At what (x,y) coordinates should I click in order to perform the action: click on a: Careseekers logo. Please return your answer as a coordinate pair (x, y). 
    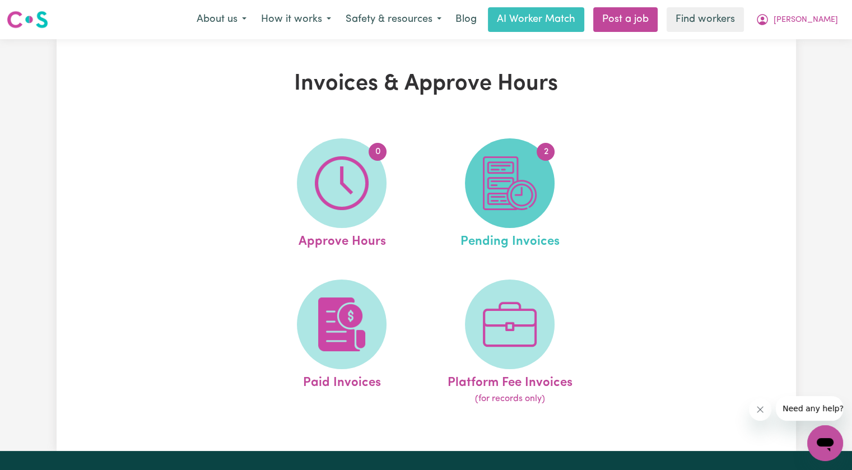
    Looking at the image, I should click on (27, 20).